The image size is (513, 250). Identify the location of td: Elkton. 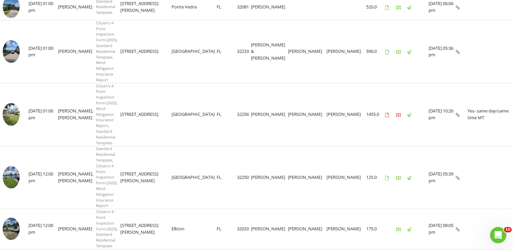
(194, 229).